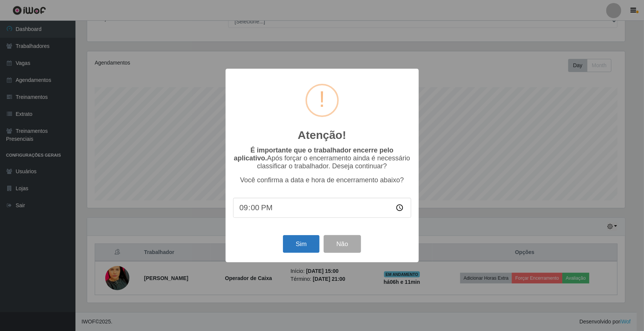 The height and width of the screenshot is (331, 644). Describe the element at coordinates (322, 135) in the screenshot. I see `h2: Atenção!` at that location.